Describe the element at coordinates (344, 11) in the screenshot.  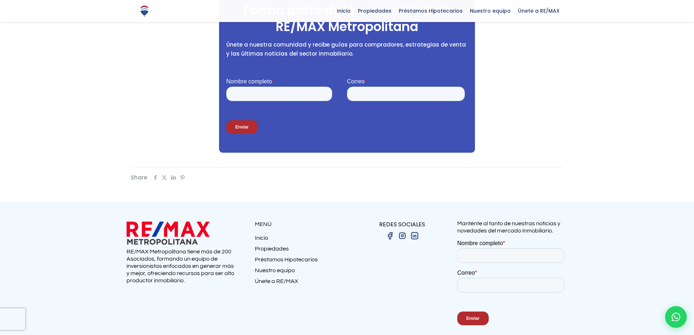
I see `span: Inicio` at that location.